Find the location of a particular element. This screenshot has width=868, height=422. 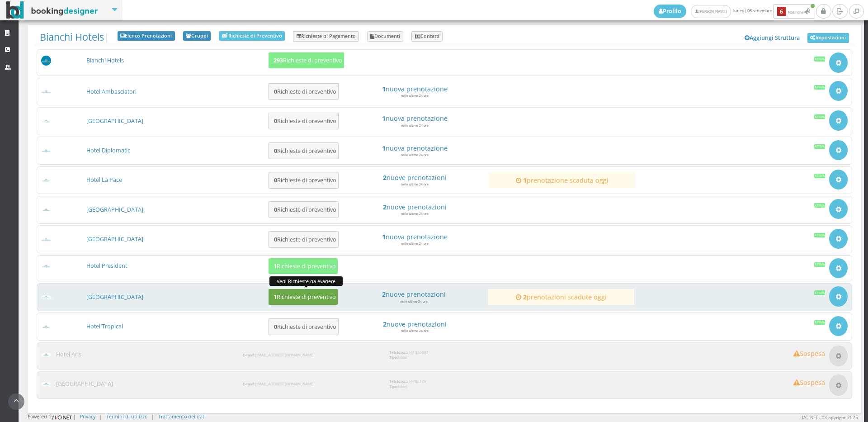

a: Hotel Ambasciatori is located at coordinates (111, 91).